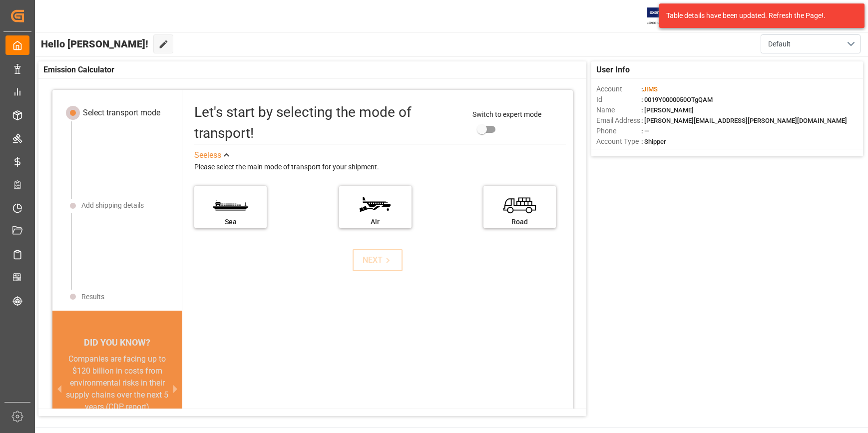 This screenshot has width=868, height=433. I want to click on span: Name, so click(619, 110).